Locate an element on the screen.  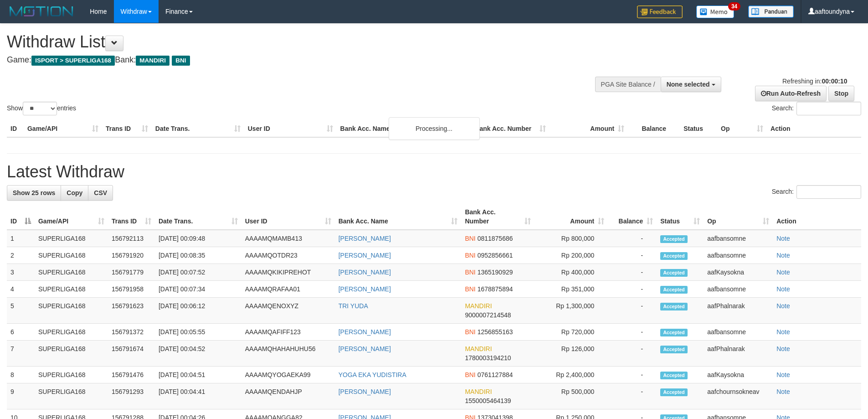
a: YOGA EKA YUDISTIRA is located at coordinates (373, 375).